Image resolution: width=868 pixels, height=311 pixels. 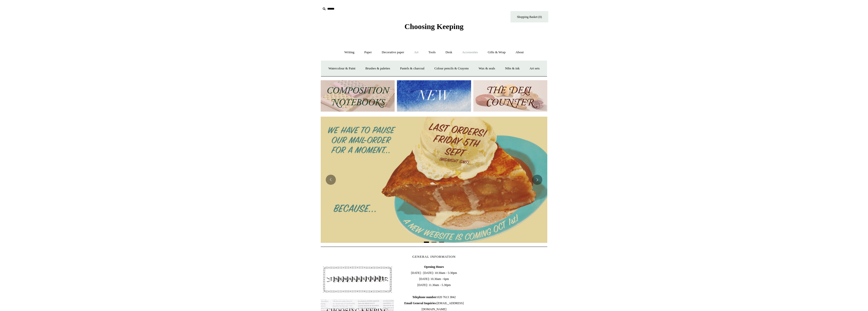 What do you see at coordinates (510, 96) in the screenshot?
I see `img: The Deli Counter` at bounding box center [510, 96].